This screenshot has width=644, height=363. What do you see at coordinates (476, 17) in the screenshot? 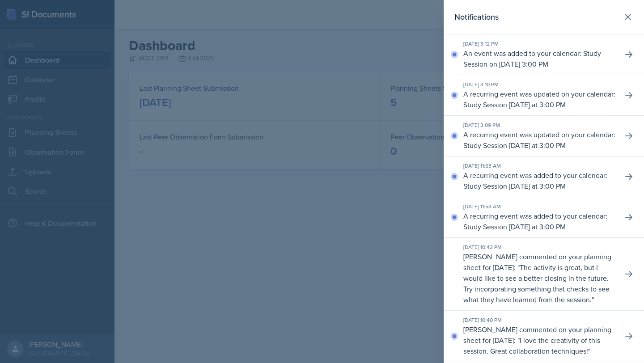
I see `h2: Notifications` at bounding box center [476, 17].